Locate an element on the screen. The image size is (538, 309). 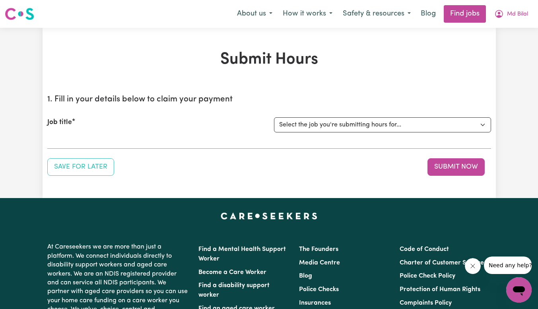
button: Submit your job report is located at coordinates (456, 167).